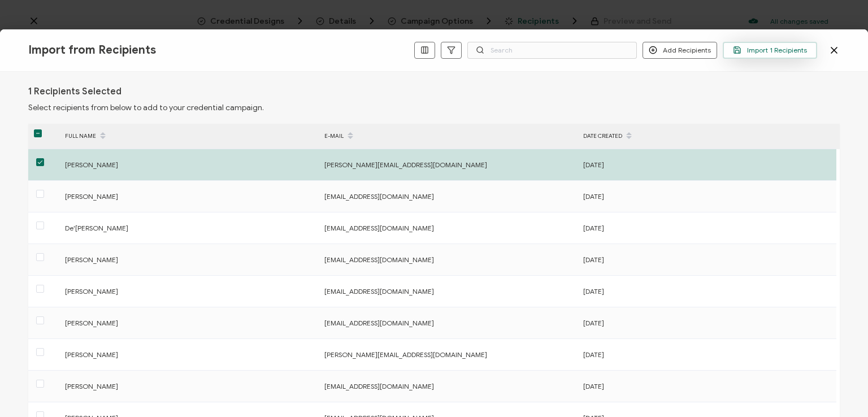  What do you see at coordinates (770, 49) in the screenshot?
I see `span: Import 1 Recipients` at bounding box center [770, 49].